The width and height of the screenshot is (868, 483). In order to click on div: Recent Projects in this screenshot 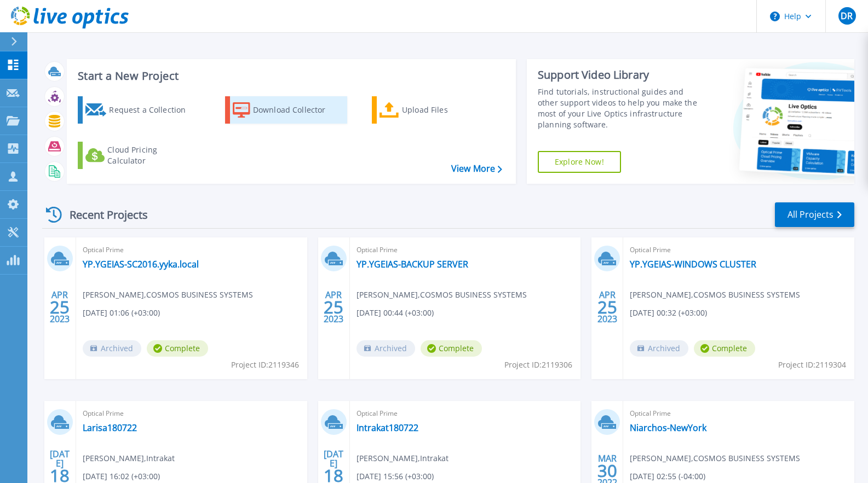, I will do `click(102, 214)`.